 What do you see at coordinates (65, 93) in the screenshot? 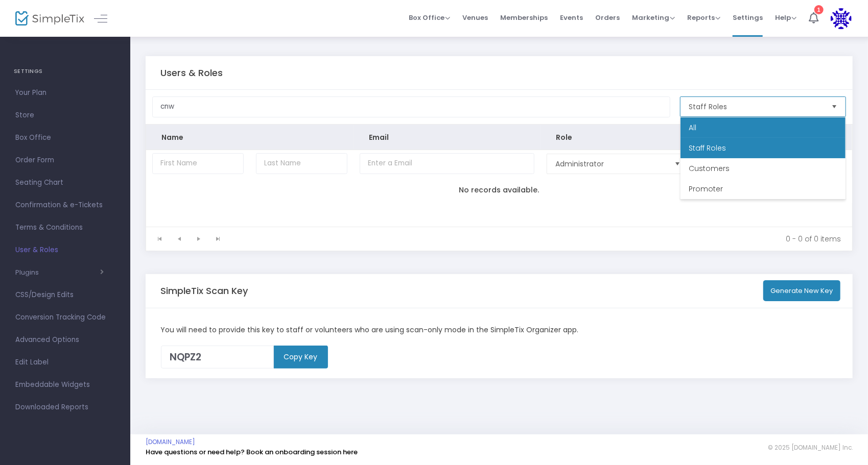
I see `span: Your Plan` at bounding box center [65, 93].